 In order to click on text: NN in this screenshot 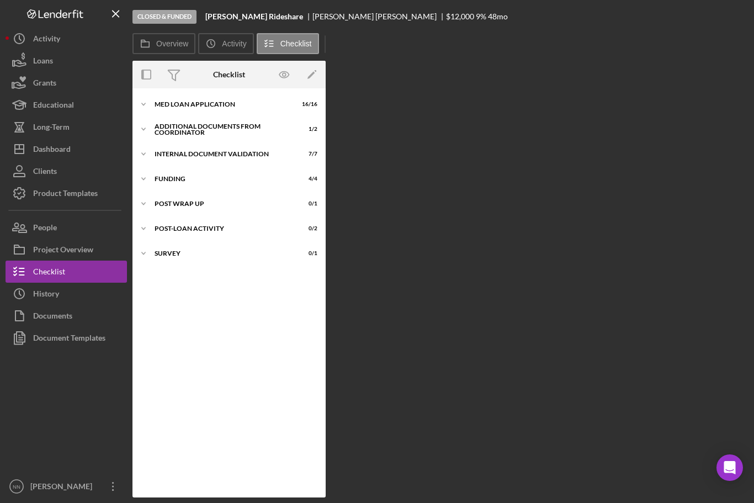, I will do `click(17, 486)`.